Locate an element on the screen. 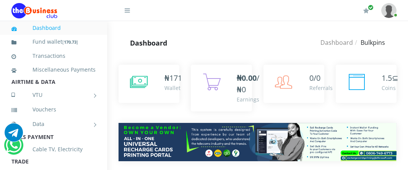  span: 171 is located at coordinates (175, 78).